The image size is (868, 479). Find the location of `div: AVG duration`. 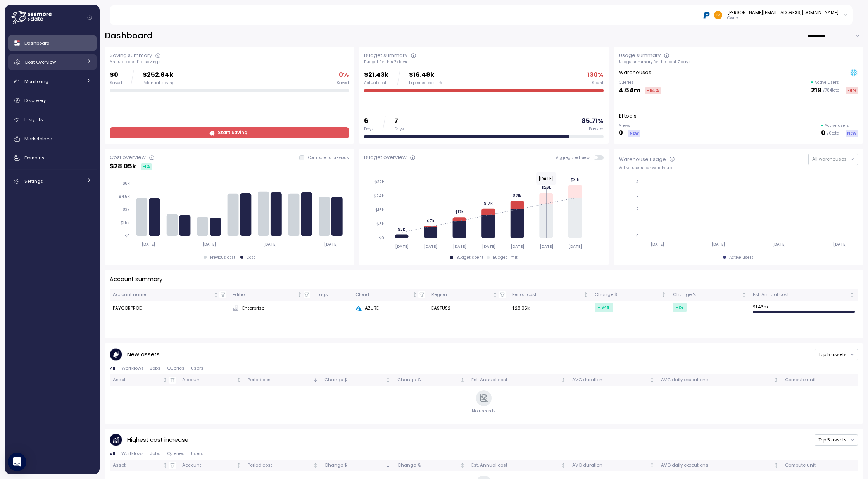

div: AVG duration is located at coordinates (610, 380).